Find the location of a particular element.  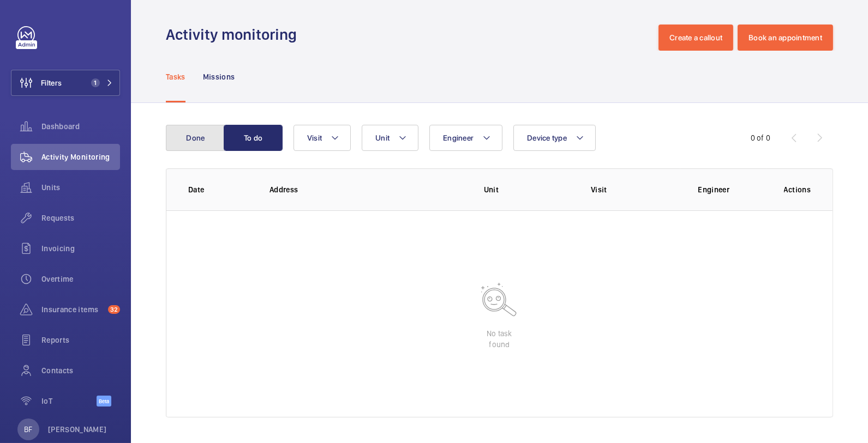

p: Tasks is located at coordinates (176, 77).